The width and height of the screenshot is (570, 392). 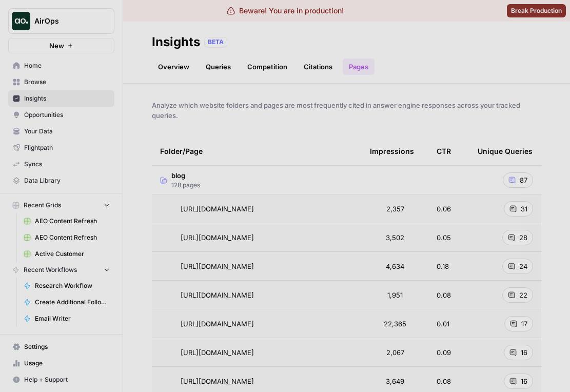 What do you see at coordinates (72, 285) in the screenshot?
I see `span: Research Workflow` at bounding box center [72, 285].